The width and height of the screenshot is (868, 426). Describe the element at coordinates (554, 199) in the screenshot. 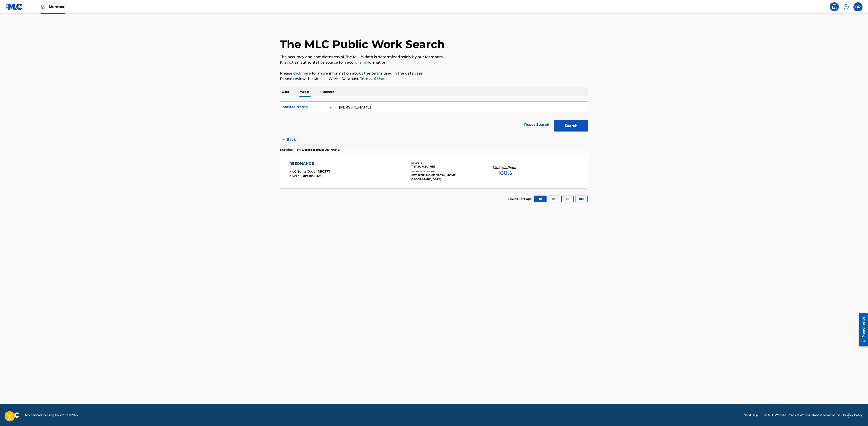

I see `button: 25` at that location.